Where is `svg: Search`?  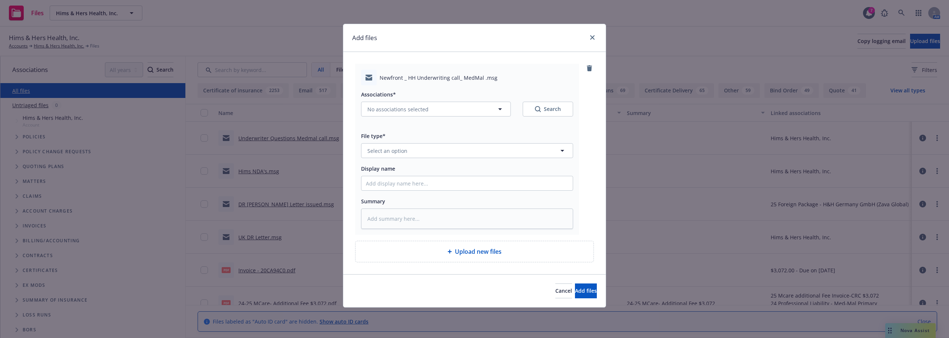
svg: Search is located at coordinates (538, 109).